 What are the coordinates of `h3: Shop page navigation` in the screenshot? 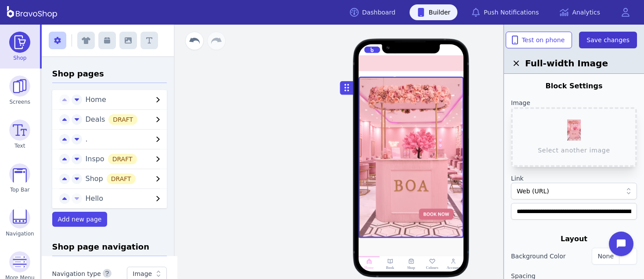 It's located at (109, 248).